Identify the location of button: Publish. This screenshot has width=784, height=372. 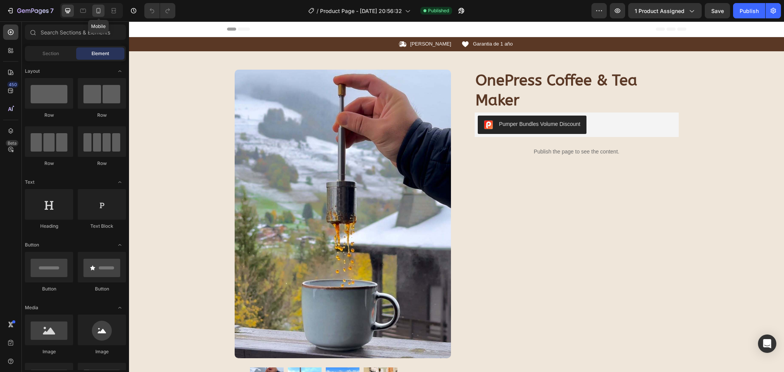
(749, 11).